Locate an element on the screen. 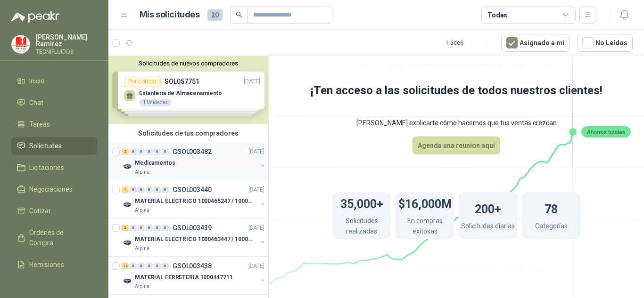  p: GSOL003482 is located at coordinates (192, 152).